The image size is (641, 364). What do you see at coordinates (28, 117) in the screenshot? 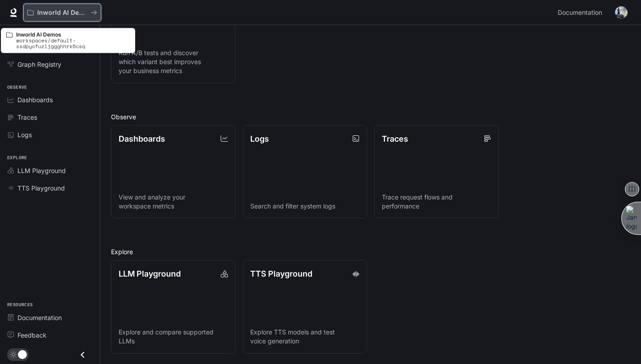
I see `span: Traces` at bounding box center [28, 117].